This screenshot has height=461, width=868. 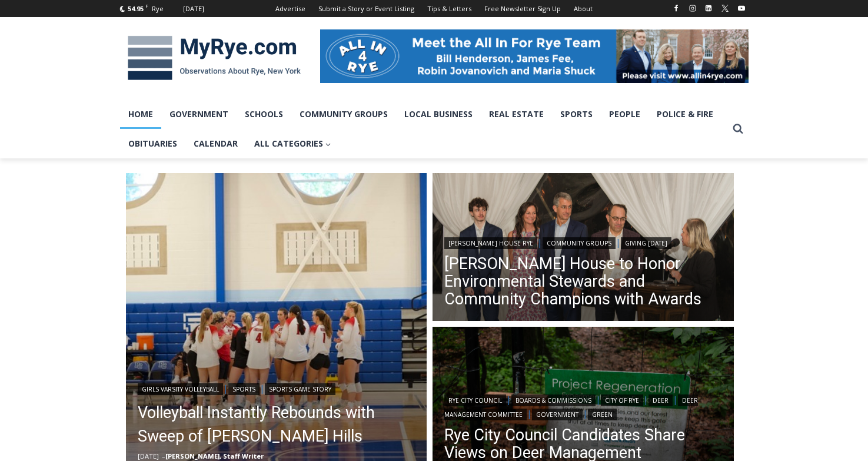 I want to click on a: Instagram, so click(x=692, y=8).